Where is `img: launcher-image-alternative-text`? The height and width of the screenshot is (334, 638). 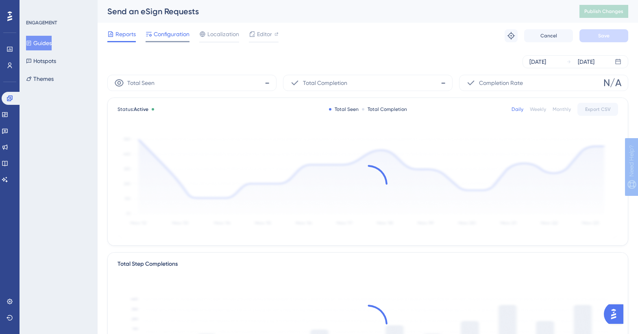 img: launcher-image-alternative-text is located at coordinates (10, 12).